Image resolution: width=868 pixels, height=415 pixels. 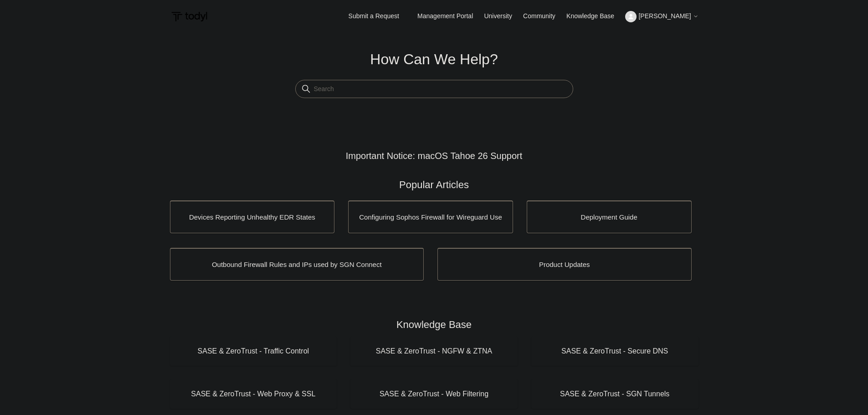 What do you see at coordinates (433, 394) in the screenshot?
I see `a: SASE & ZeroTrust - Web Filtering` at bounding box center [433, 394].